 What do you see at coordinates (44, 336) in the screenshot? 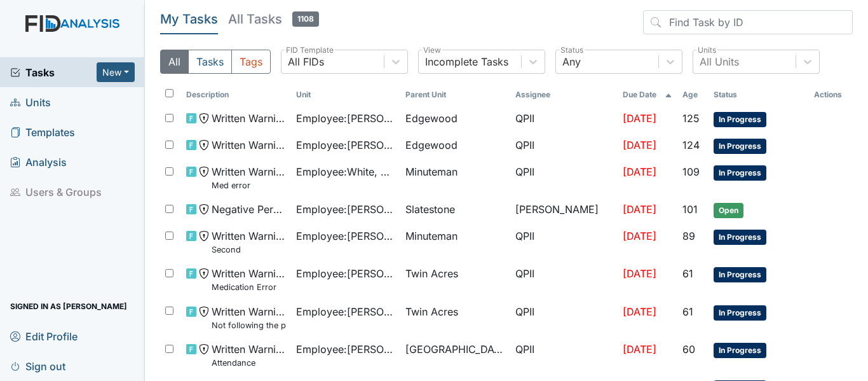
I see `span: Edit Profile` at bounding box center [44, 336].